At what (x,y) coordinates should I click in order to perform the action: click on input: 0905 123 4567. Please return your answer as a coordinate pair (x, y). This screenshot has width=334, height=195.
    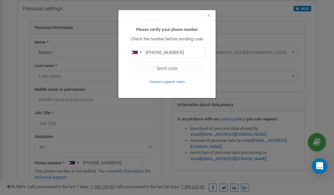
    Looking at the image, I should click on (167, 52).